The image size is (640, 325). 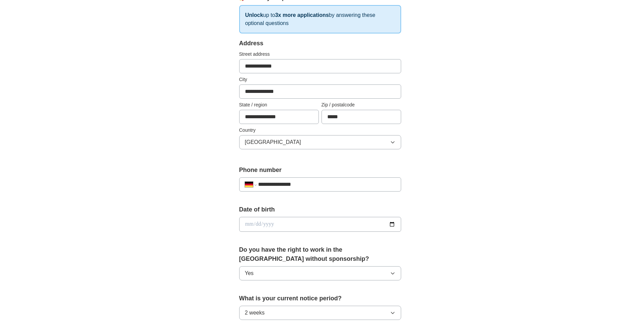 I want to click on label: Phone number, so click(x=320, y=170).